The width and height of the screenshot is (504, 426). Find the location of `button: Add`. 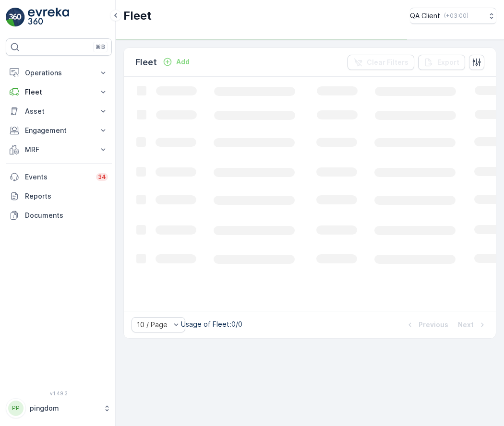

button: Add is located at coordinates (176, 62).